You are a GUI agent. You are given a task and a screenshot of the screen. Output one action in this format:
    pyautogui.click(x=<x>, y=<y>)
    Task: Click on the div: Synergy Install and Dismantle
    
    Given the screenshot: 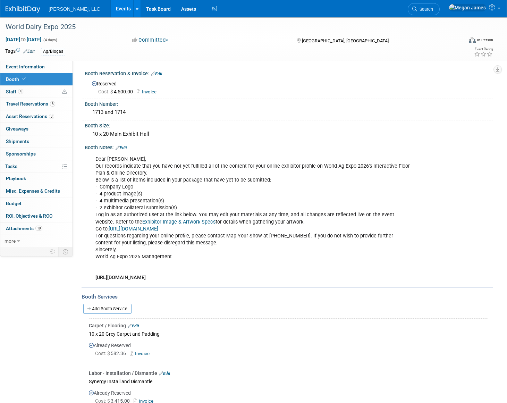 What is the action you would take?
    pyautogui.click(x=288, y=381)
    